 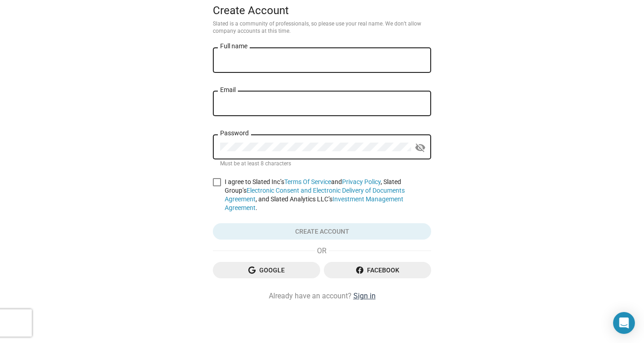 What do you see at coordinates (420, 147) in the screenshot?
I see `mat-icon: visibility_off` at bounding box center [420, 147].